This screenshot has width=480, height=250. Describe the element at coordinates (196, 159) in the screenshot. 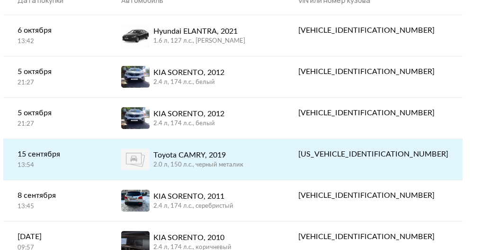

I see `a: Toyota CAMRY, 20192.0 л, 150 л.c., черный металик` at that location.